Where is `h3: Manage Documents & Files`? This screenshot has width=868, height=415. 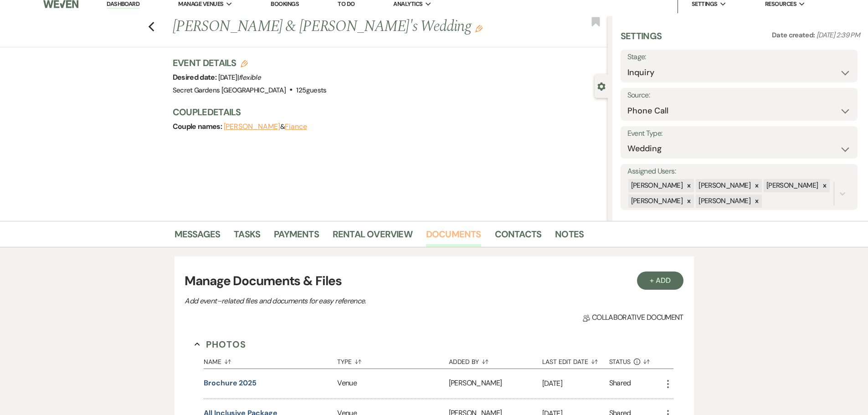
h3: Manage Documents & Files is located at coordinates (434, 281).